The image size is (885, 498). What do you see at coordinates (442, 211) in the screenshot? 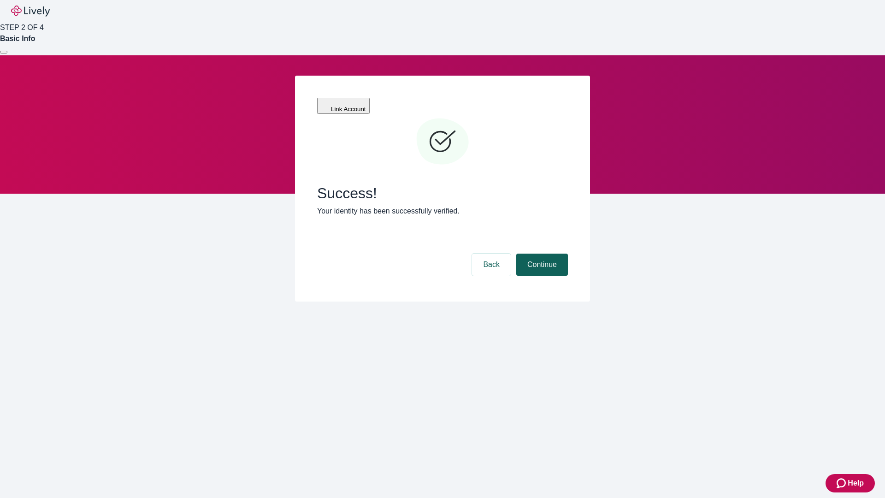
I see `p: Your identity has been successfully verified.` at bounding box center [442, 211].